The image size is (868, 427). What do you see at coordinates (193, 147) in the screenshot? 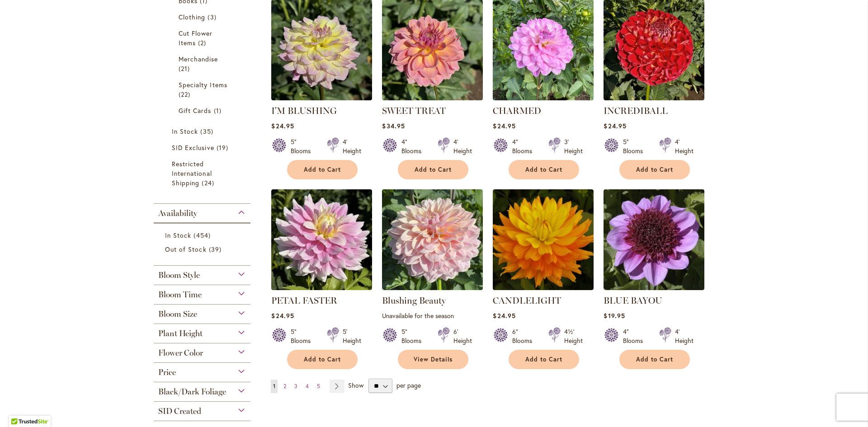
I see `span: SID Exclusive` at bounding box center [193, 147].